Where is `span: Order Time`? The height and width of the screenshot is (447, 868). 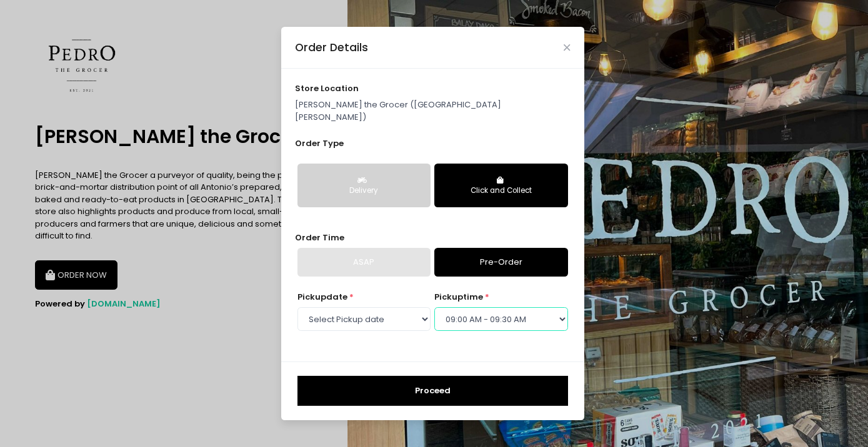 span: Order Time is located at coordinates (319, 238).